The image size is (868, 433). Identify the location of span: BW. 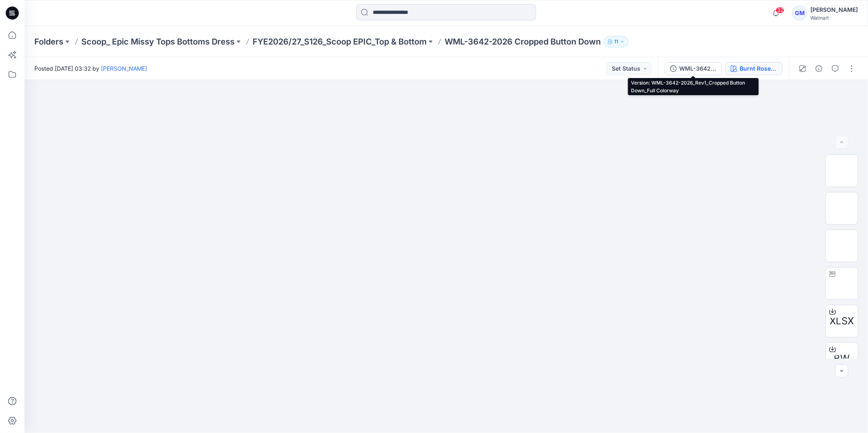
(842, 359).